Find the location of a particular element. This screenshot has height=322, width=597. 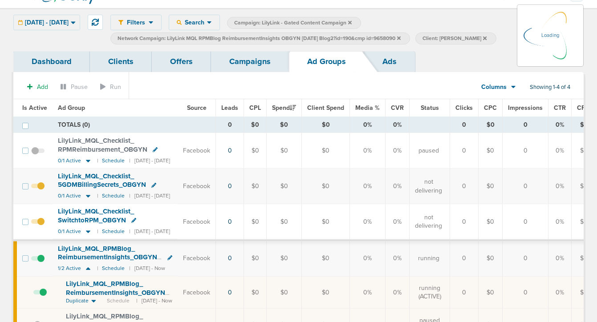

span: Impressions is located at coordinates (525, 108).